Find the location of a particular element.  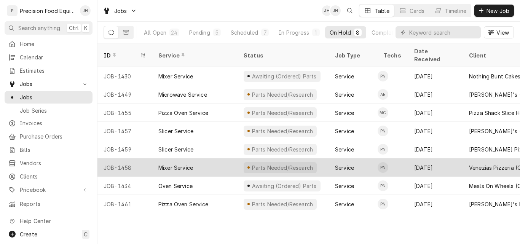

a: Invoices is located at coordinates (48, 123).